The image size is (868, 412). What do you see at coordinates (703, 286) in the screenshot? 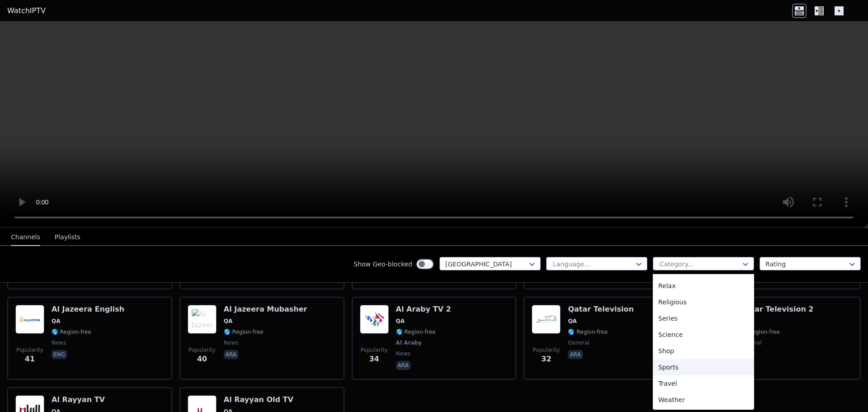
I see `div: Relax` at bounding box center [703, 286].